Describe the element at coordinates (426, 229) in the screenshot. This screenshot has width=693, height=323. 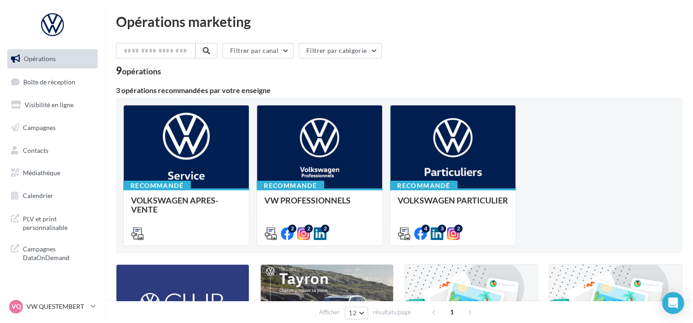
I see `div: 4` at that location.